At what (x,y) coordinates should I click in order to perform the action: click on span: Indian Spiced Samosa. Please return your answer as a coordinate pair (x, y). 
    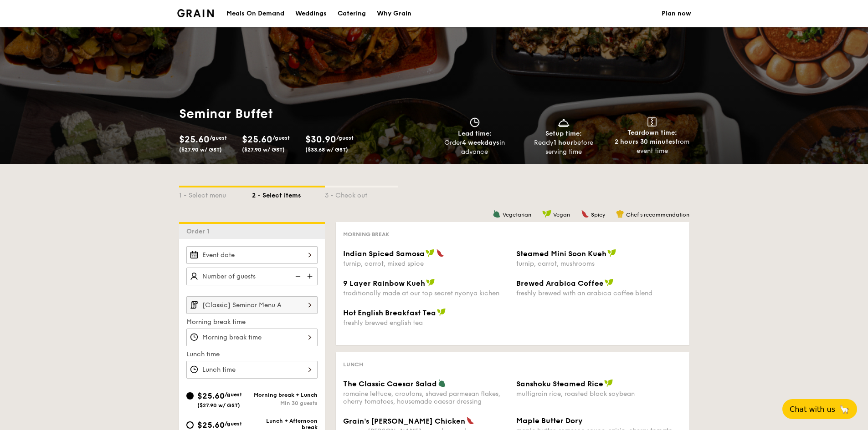
    Looking at the image, I should click on (384, 253).